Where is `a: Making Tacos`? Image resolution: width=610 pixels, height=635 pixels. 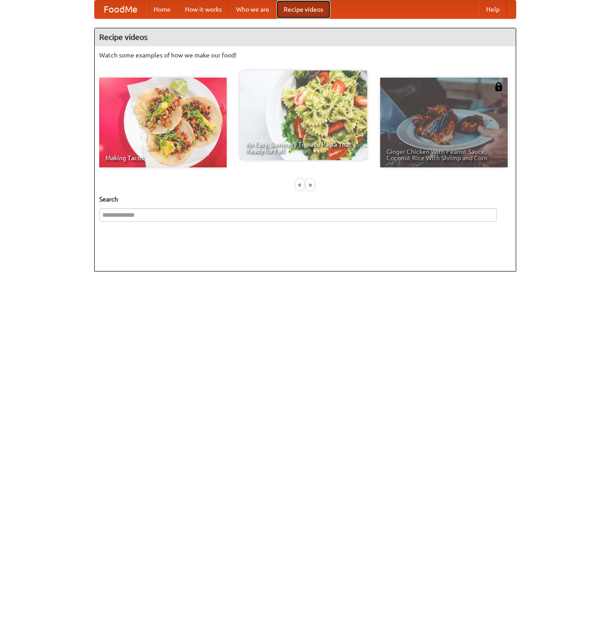
a: Making Tacos is located at coordinates (163, 123).